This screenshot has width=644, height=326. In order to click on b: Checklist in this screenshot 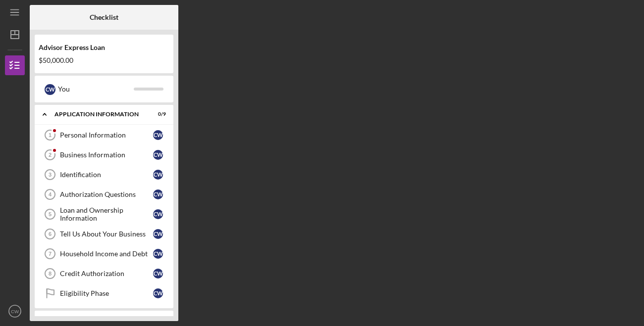, I will do `click(104, 17)`.